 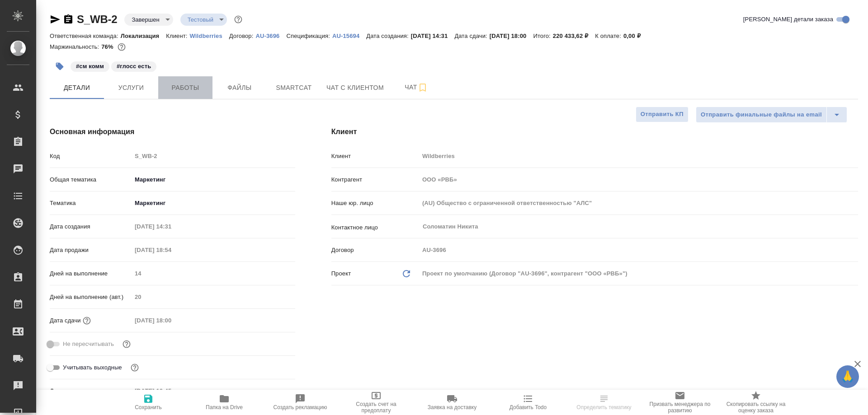 I want to click on p: Договор, so click(x=375, y=250).